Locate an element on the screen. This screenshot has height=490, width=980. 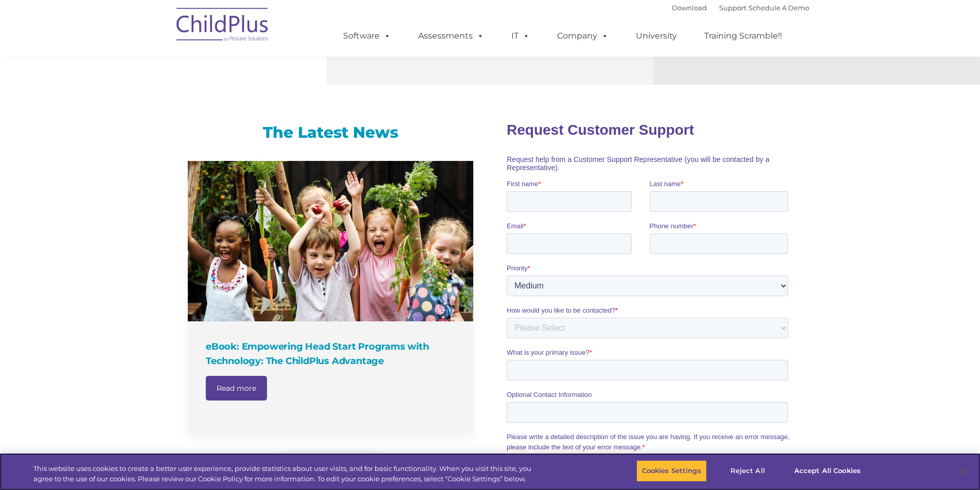
span: Last name is located at coordinates (159, 72).